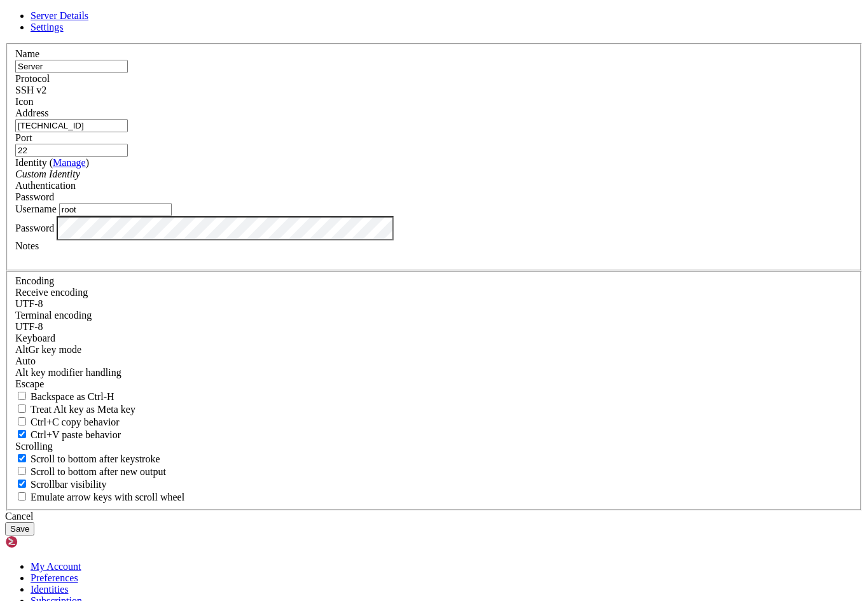  Describe the element at coordinates (69, 162) in the screenshot. I see `a: Manage` at that location.